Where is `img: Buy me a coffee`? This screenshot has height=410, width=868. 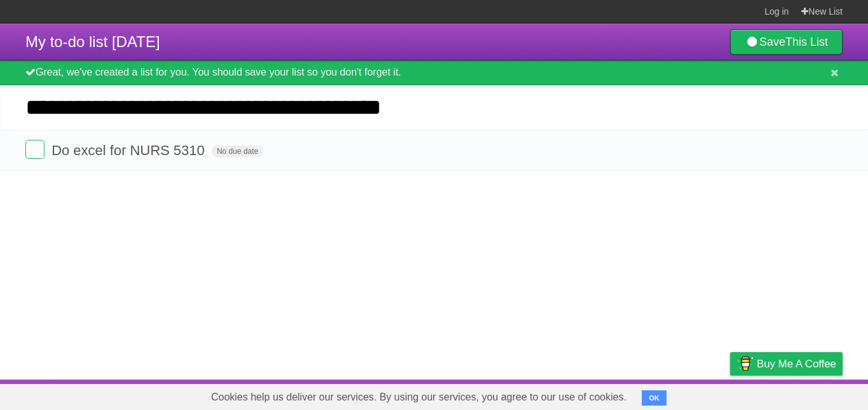 img: Buy me a coffee is located at coordinates (744, 364).